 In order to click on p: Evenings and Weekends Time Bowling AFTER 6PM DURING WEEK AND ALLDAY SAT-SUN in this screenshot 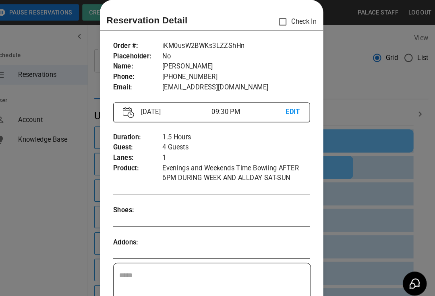, I will do `click(241, 169)`.